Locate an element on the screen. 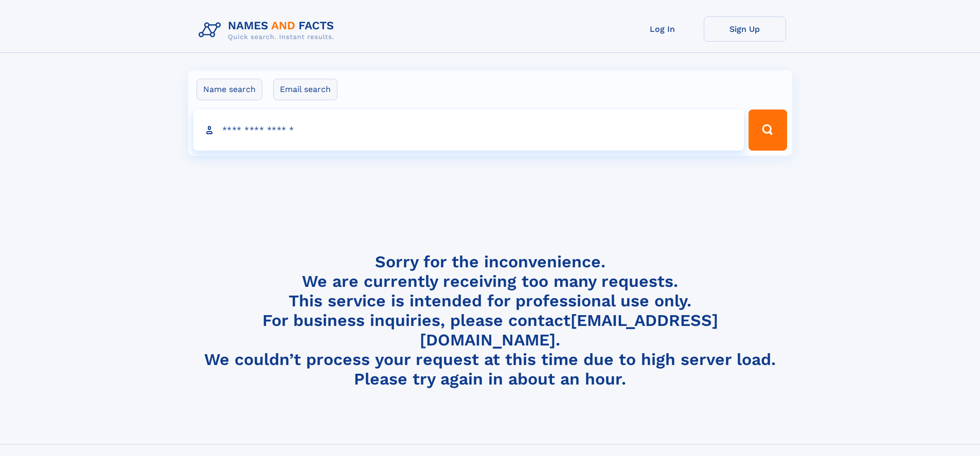 The height and width of the screenshot is (456, 980). h4: Sorry for the inconvenience. We are currently receiving too many requests. This service is intend... is located at coordinates (490, 321).